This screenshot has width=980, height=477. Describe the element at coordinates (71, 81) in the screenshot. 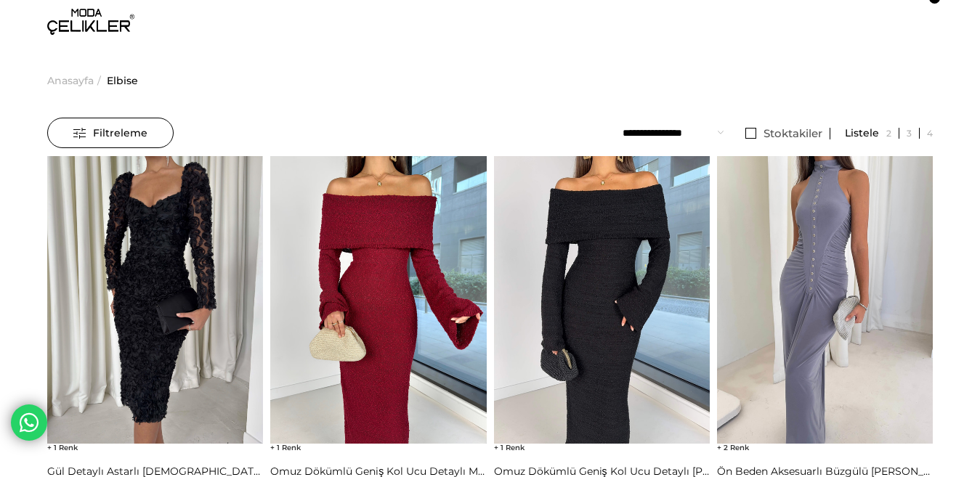

I see `a: Anasayfa` at that location.